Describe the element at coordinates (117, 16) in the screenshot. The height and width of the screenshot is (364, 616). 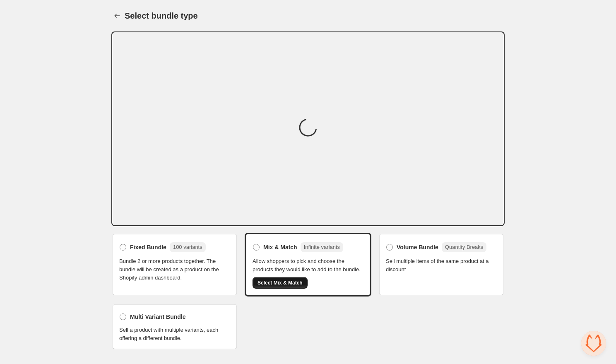
I see `button: Back` at that location.